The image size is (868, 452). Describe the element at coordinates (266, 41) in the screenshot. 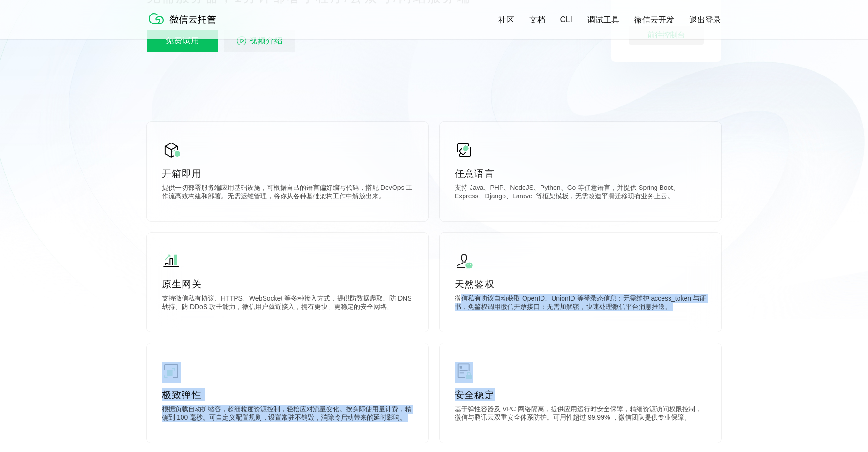

I see `span: 视频介绍` at that location.